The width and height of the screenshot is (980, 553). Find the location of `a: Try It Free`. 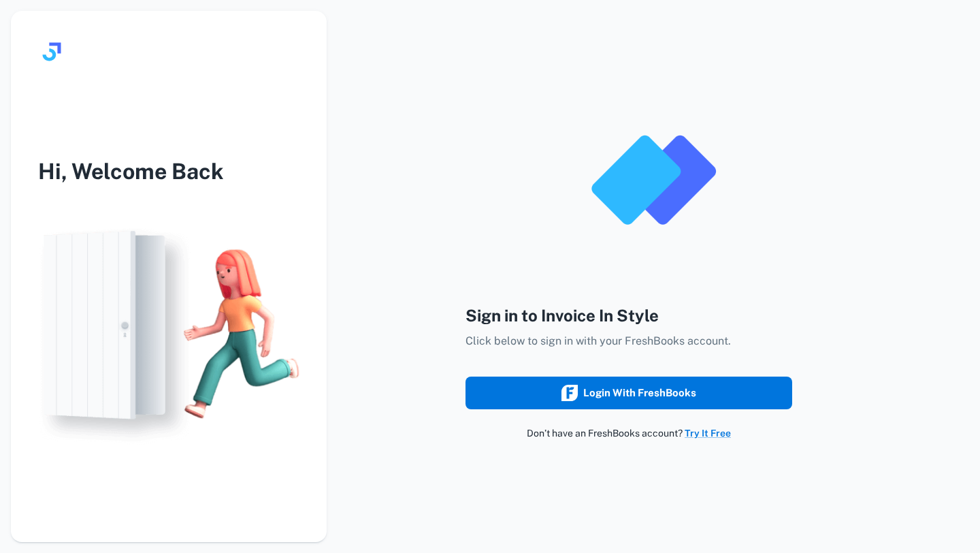

a: Try It Free is located at coordinates (708, 432).